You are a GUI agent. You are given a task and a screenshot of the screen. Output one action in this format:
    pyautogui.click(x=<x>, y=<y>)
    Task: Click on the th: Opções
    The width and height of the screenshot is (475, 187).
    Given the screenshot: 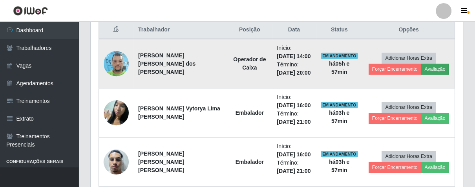 What is the action you would take?
    pyautogui.click(x=409, y=30)
    